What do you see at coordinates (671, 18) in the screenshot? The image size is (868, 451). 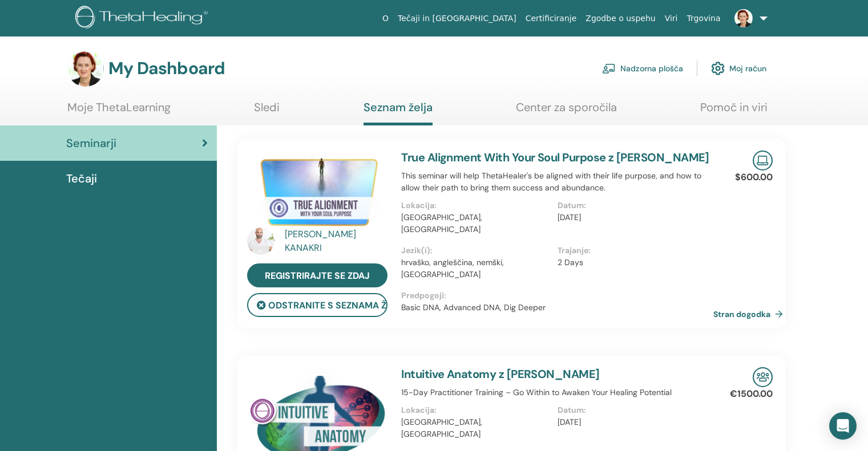 I see `a: Viri` at bounding box center [671, 18].